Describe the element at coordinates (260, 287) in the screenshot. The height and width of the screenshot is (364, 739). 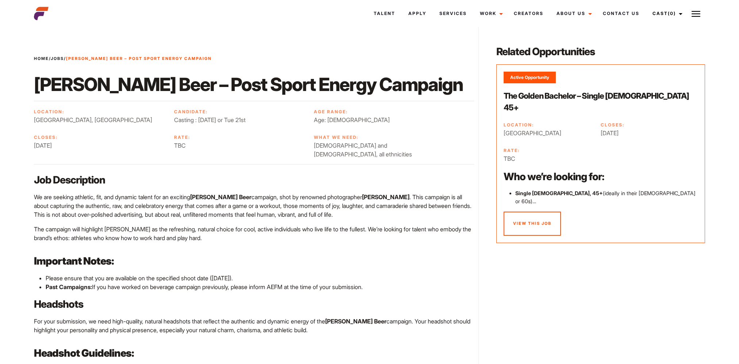
I see `p: If you have worked on beverage campaign previously, please inform AEFM at the time of your submis...` at that location.